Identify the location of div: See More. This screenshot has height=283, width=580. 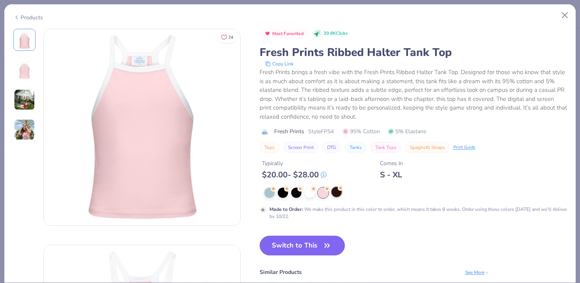
(477, 273).